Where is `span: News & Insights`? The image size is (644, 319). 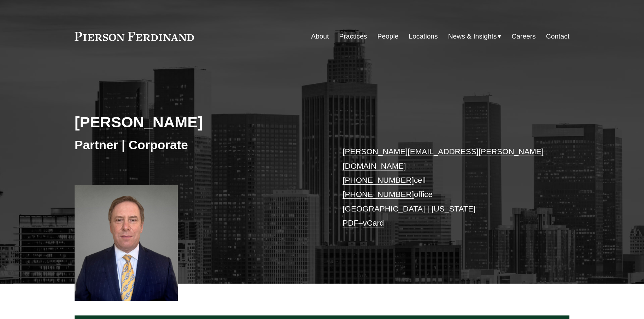
span: News & Insights is located at coordinates (473, 37).